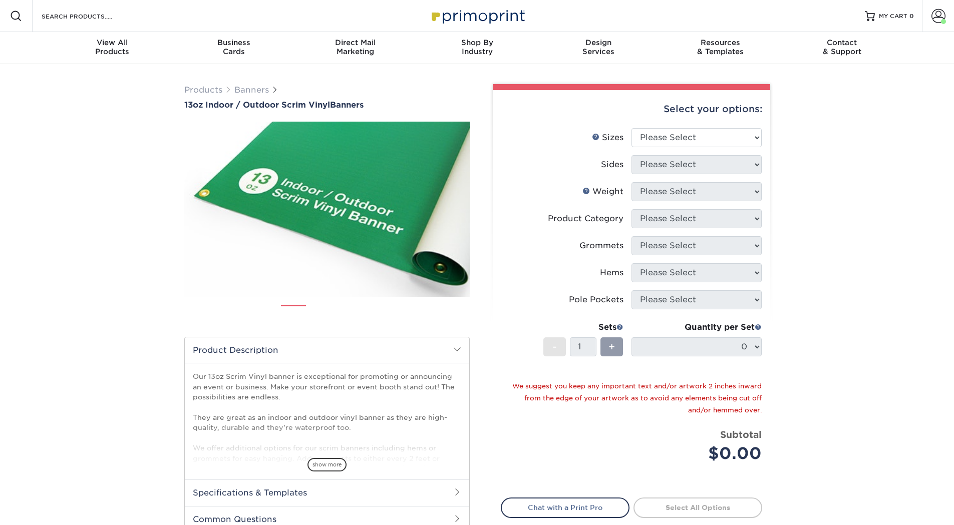 The width and height of the screenshot is (954, 525). What do you see at coordinates (294, 314) in the screenshot?
I see `img: Banners 01` at bounding box center [294, 314].